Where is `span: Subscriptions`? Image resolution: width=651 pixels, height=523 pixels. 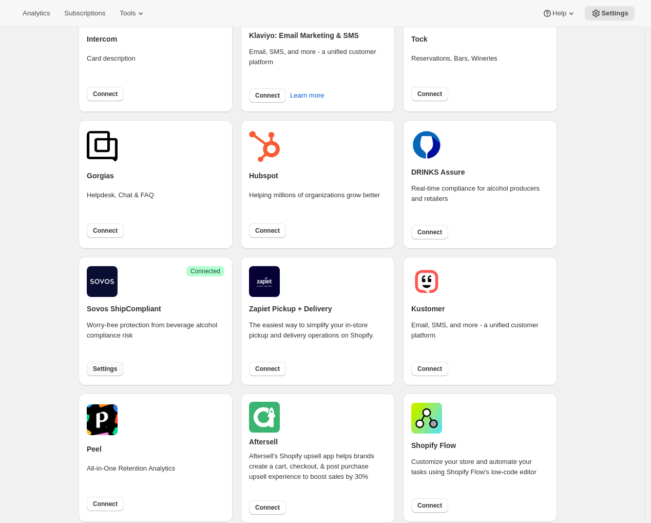 span: Subscriptions is located at coordinates (85, 13).